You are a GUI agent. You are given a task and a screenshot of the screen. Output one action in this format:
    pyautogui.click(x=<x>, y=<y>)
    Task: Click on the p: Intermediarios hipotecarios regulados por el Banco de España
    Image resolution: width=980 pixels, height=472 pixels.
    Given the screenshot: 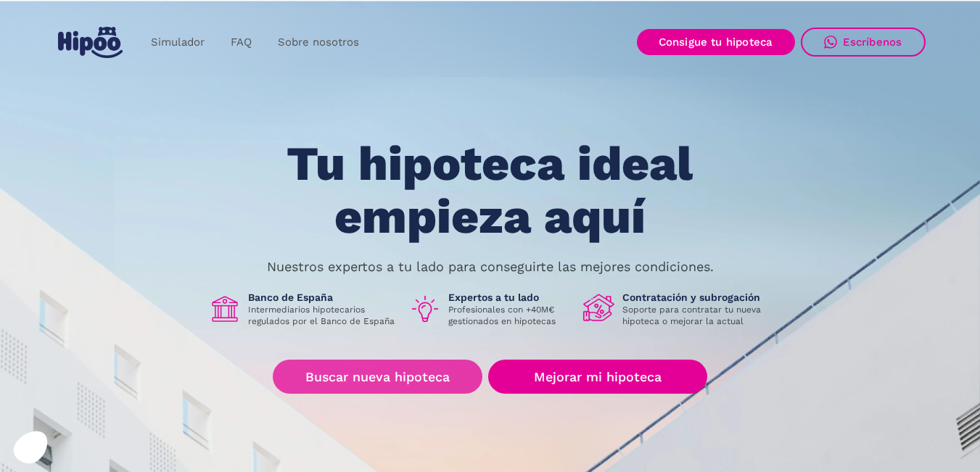 What is the action you would take?
    pyautogui.click(x=322, y=316)
    